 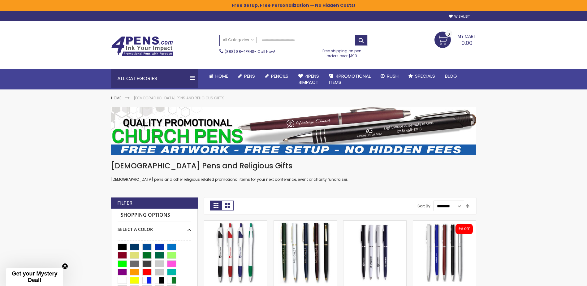 I want to click on a: Slim Twist Pens, so click(x=444, y=223).